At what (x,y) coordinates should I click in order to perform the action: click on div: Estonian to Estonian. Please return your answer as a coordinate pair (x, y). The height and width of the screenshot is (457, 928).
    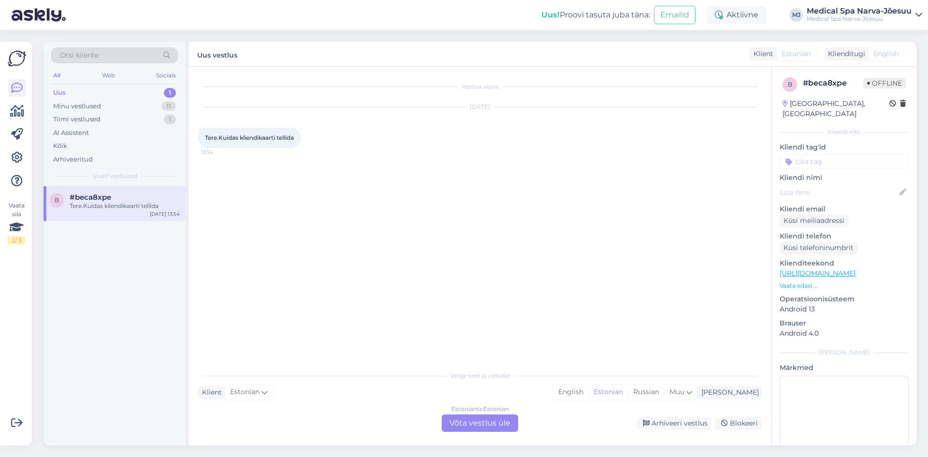
    Looking at the image, I should click on (480, 409).